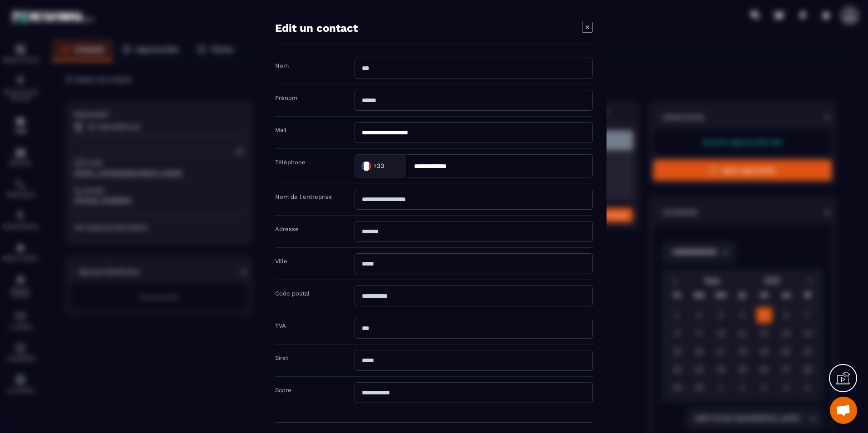 Image resolution: width=868 pixels, height=433 pixels. What do you see at coordinates (287, 229) in the screenshot?
I see `label: Adresse` at bounding box center [287, 229].